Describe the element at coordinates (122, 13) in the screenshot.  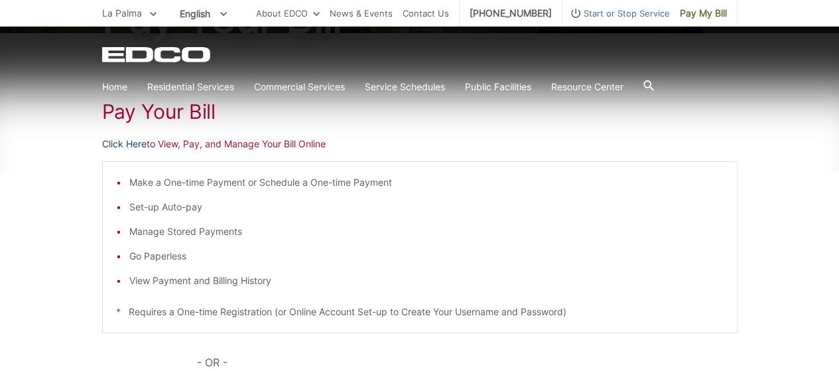
I see `span: La Palma` at that location.